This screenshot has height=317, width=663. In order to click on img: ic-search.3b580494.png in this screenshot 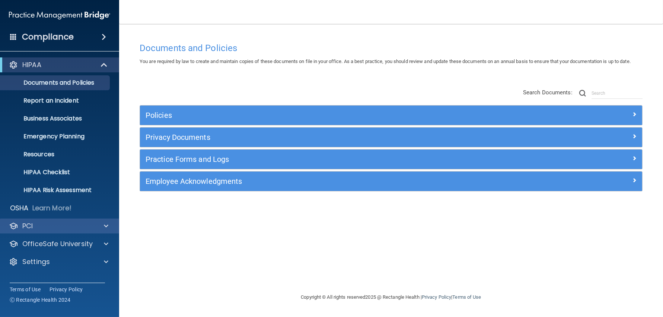, I will do `click(583, 93)`.